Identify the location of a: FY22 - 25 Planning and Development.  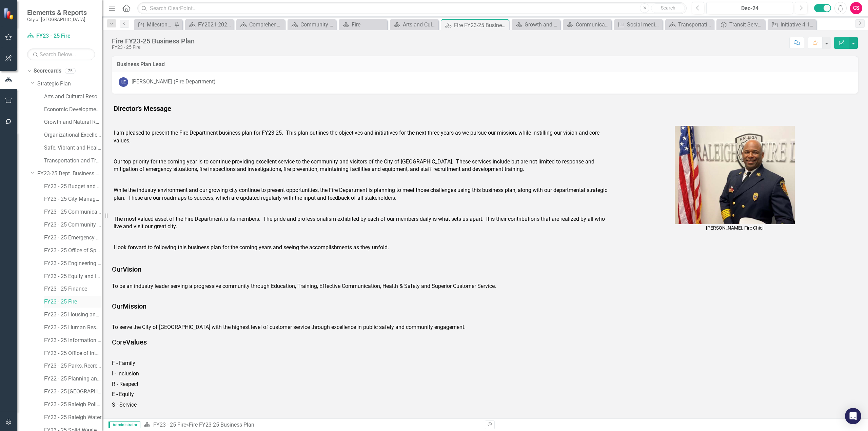
(73, 379).